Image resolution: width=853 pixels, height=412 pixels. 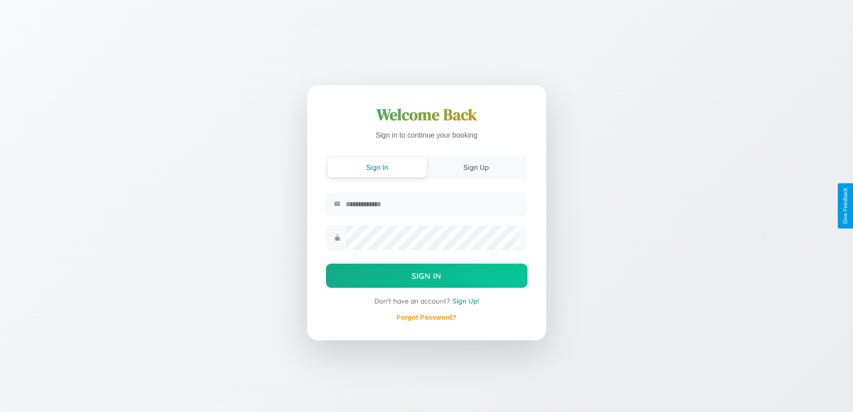 What do you see at coordinates (466, 301) in the screenshot?
I see `span: Sign Up!` at bounding box center [466, 301].